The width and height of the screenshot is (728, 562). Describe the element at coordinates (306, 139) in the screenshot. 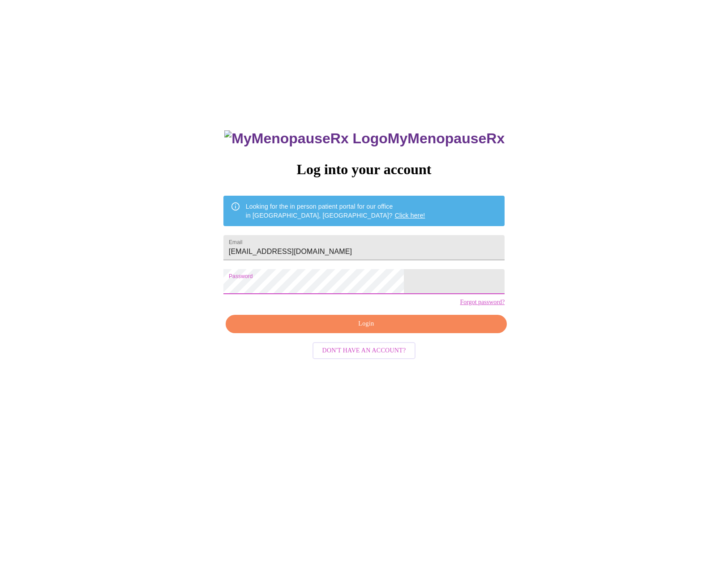

I see `img: MyMenopauseRx Logo` at that location.